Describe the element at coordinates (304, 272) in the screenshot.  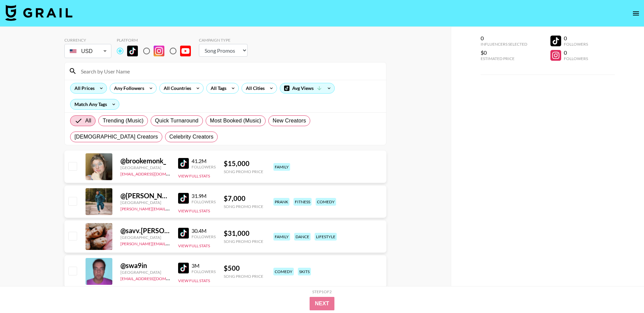
I see `div: skits` at that location.